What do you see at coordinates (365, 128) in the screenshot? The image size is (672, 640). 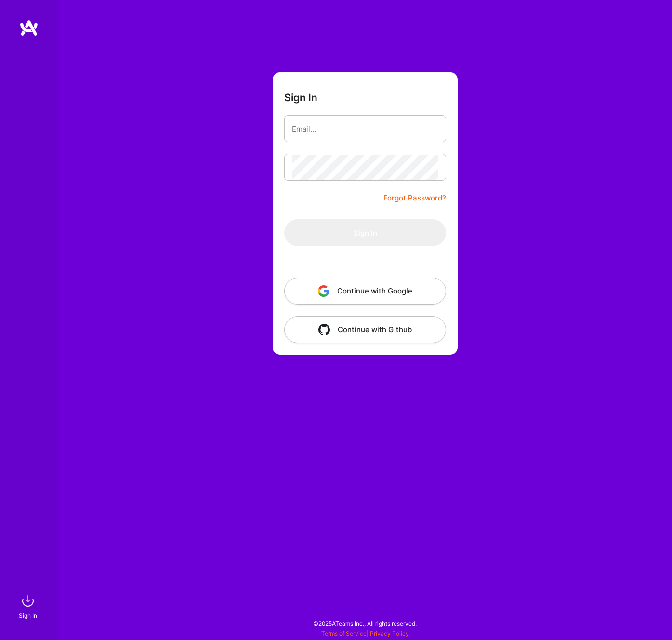 I see `input: Email...` at bounding box center [365, 128].